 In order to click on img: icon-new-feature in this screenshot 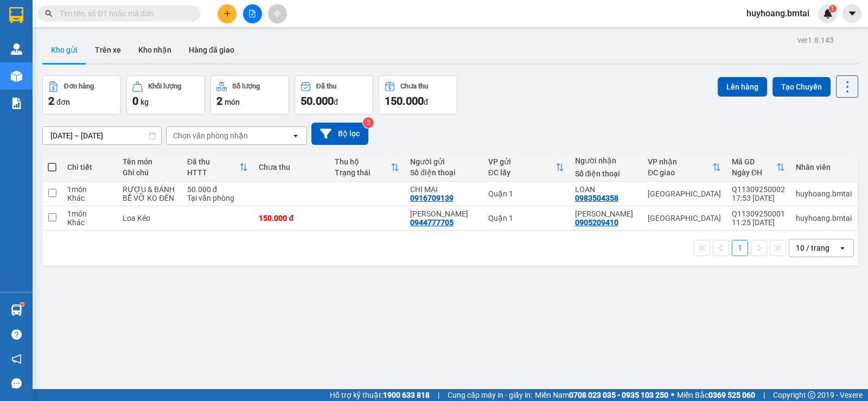, I will do `click(828, 13)`.